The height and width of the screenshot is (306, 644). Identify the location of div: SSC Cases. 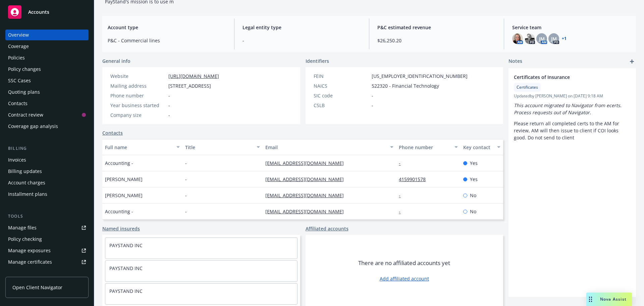
(20, 81).